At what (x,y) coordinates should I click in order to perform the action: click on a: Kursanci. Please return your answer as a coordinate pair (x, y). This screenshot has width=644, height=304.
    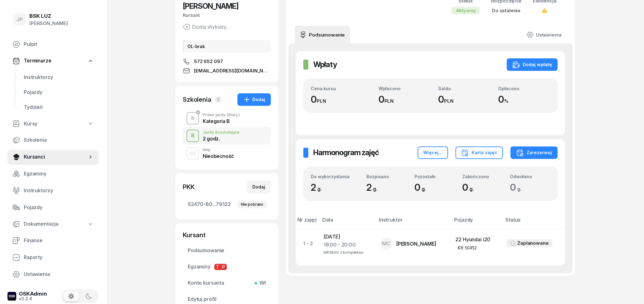
    Looking at the image, I should click on (53, 157).